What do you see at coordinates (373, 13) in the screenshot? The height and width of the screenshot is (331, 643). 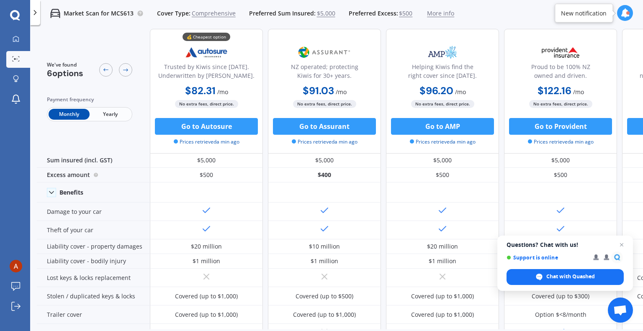 I see `span: Preferred Excess:` at bounding box center [373, 13].